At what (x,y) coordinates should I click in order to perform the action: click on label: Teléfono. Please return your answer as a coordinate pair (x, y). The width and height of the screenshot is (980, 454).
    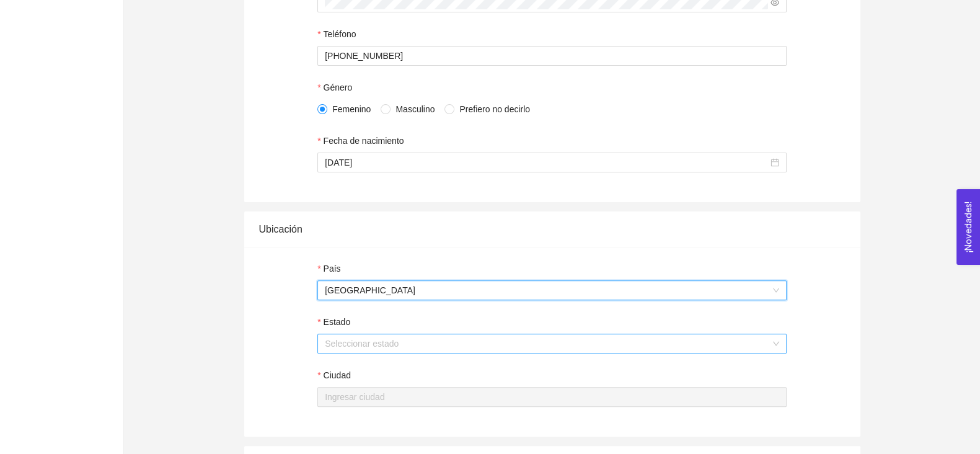
    Looking at the image, I should click on (336, 34).